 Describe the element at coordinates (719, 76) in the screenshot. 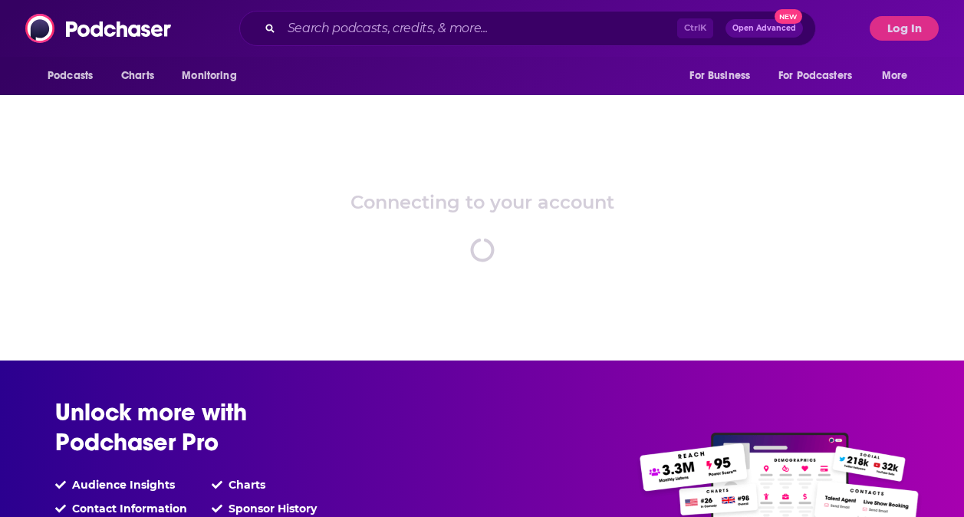

I see `span: For Business` at that location.